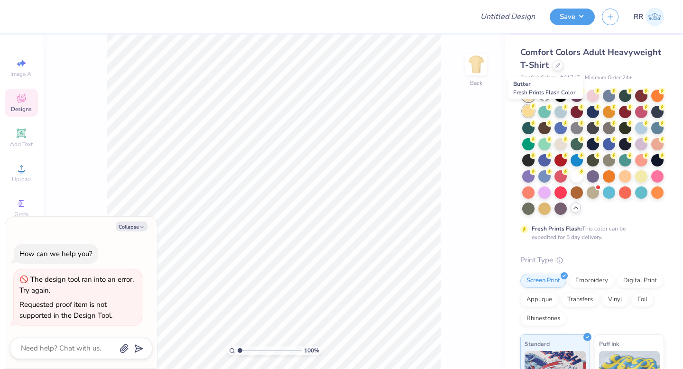 The height and width of the screenshot is (369, 683). Describe the element at coordinates (580, 300) in the screenshot. I see `div: Transfers` at that location.